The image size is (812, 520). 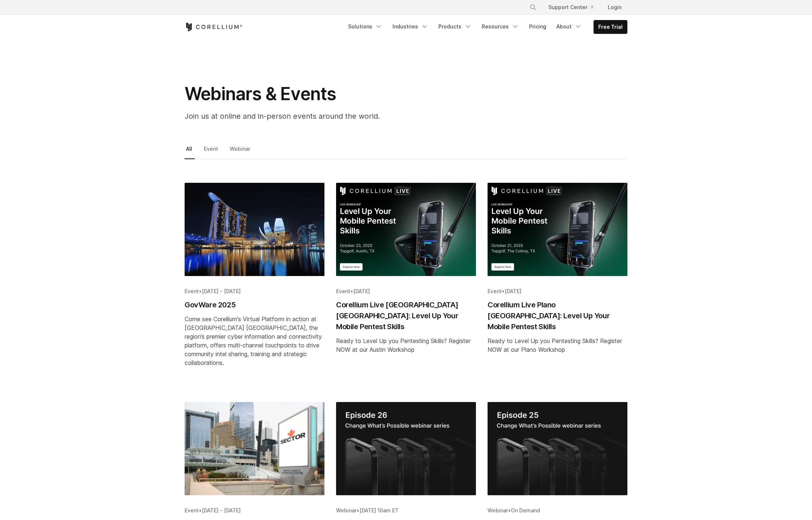 I want to click on a: Corellium Home, so click(x=213, y=27).